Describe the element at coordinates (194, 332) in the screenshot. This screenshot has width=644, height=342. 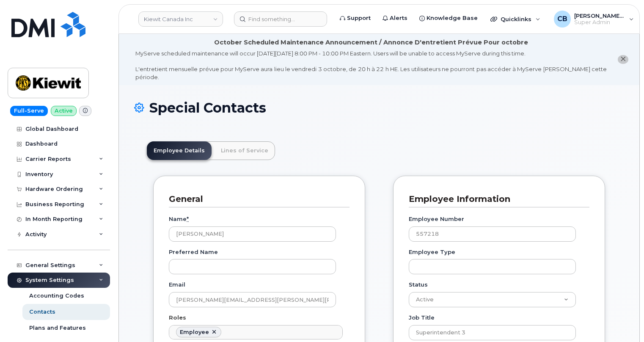
I see `div: Employee` at that location.